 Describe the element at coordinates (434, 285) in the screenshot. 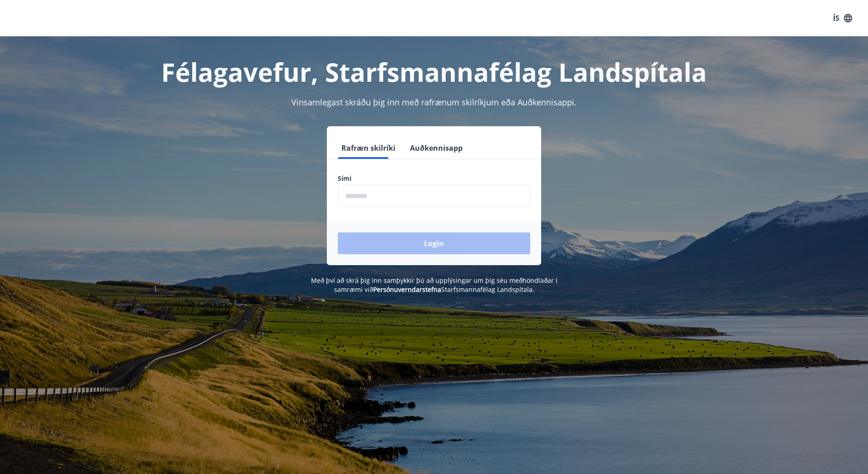

I see `span: Með því að skrá þig inn samþykkir þú að upplýsingar um þig séu meðhöndlaðar í samræmi við Starfsm...` at that location.